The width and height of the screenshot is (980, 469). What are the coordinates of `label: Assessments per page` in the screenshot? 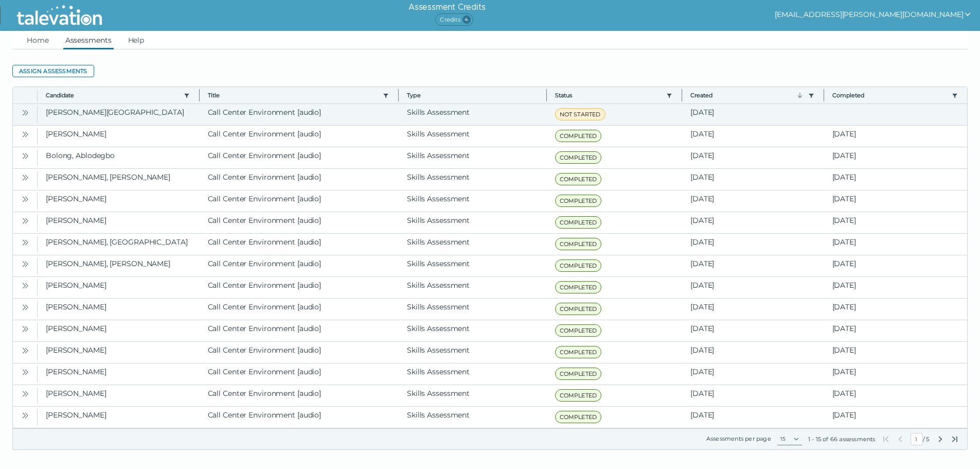 It's located at (739, 438).